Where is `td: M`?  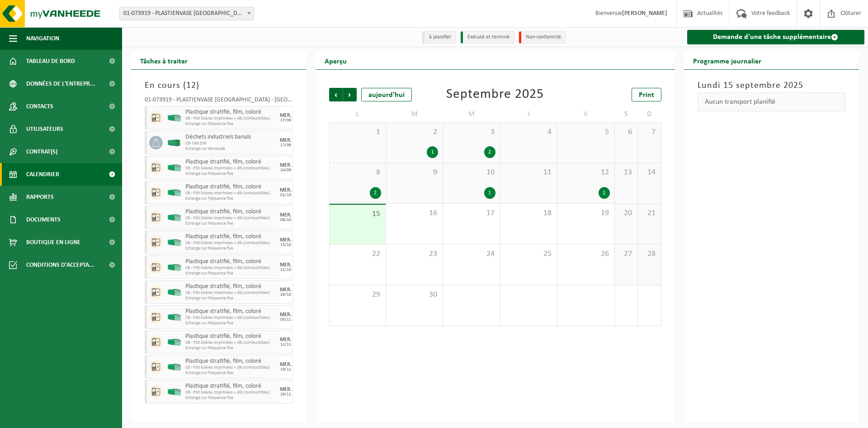
td: M is located at coordinates (415, 114).